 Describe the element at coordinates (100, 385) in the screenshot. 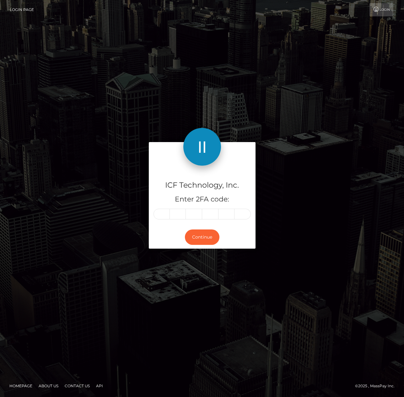

I see `a: API` at that location.